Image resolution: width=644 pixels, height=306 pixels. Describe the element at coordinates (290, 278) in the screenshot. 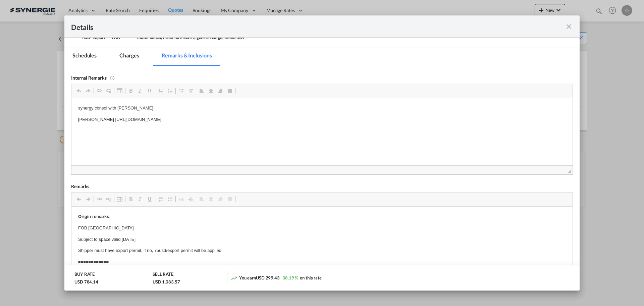

I see `span: 38.19 %` at that location.